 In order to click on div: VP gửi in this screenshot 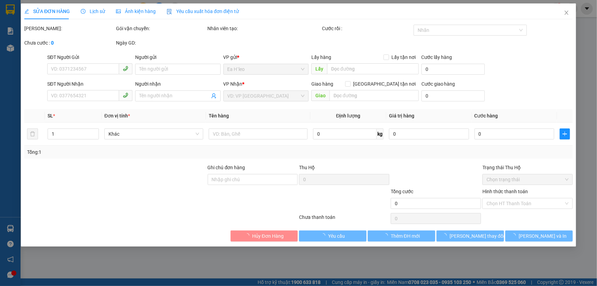, I will do `click(266, 57)`.